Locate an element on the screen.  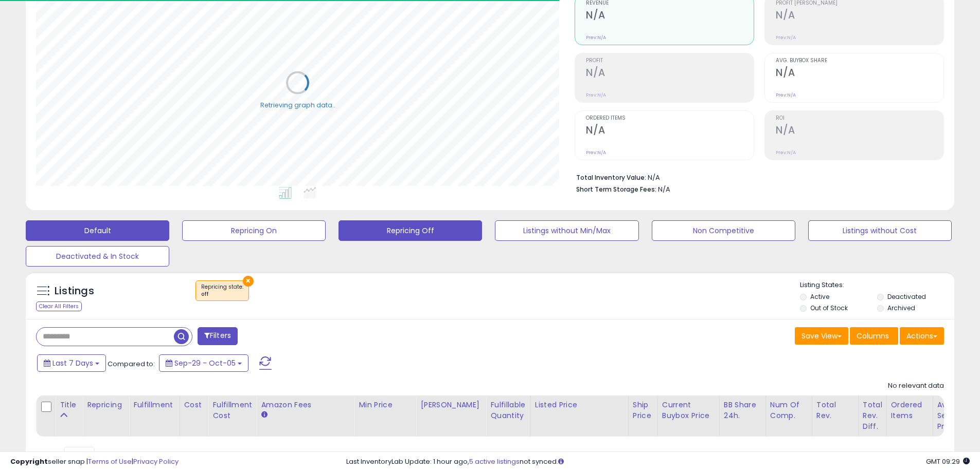
button: Columns is located at coordinates (874, 336).